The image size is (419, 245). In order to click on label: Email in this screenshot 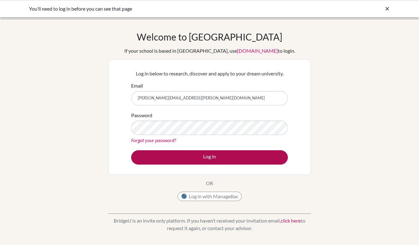, I will do `click(137, 86)`.